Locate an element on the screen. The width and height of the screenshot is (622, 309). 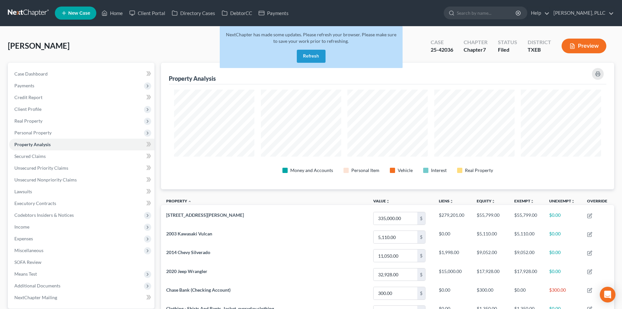
div: 25-42036 is located at coordinates (442, 50).